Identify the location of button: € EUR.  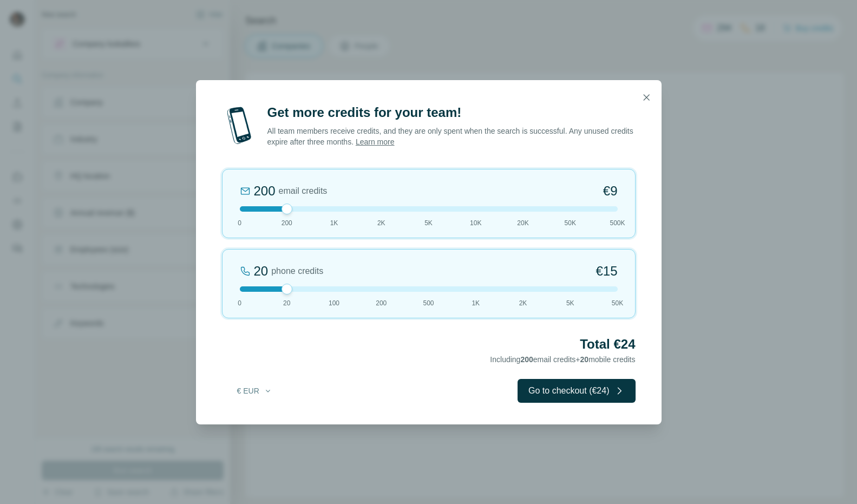
(255, 391).